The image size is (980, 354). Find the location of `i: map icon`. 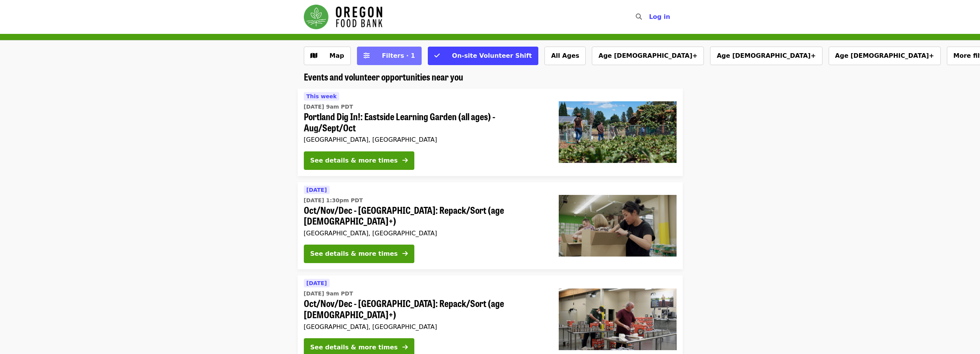

i: map icon is located at coordinates (314, 55).